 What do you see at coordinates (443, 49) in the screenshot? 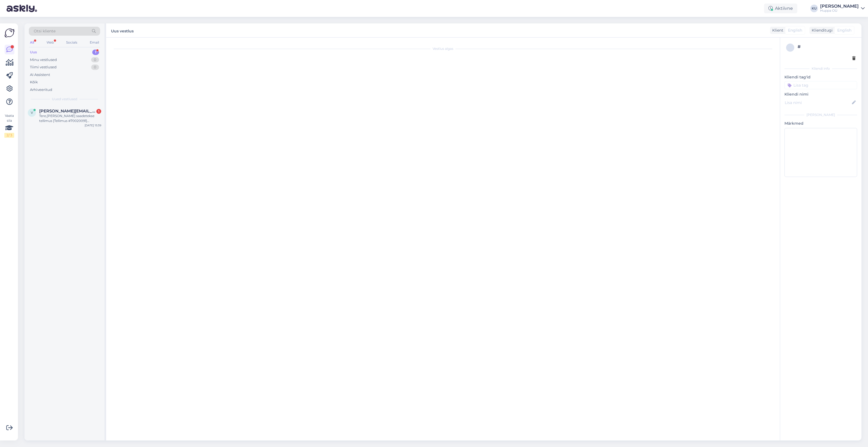
I see `div: Vestlus algas` at bounding box center [443, 49].